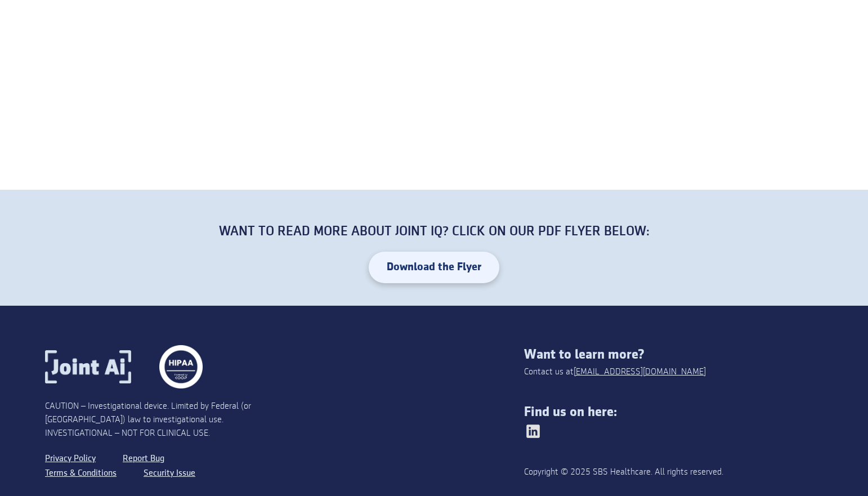  What do you see at coordinates (434, 268) in the screenshot?
I see `a: Download the Flyer` at bounding box center [434, 268].